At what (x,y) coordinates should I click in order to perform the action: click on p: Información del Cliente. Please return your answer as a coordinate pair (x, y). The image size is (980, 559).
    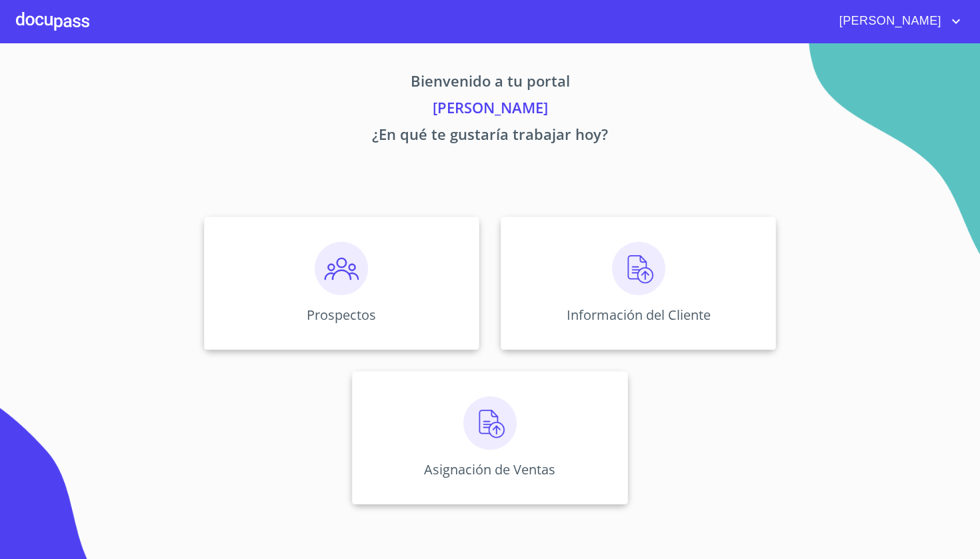
    Looking at the image, I should click on (639, 315).